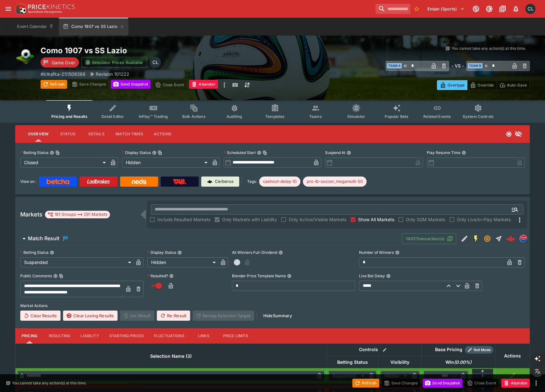  What do you see at coordinates (376, 219) in the screenshot?
I see `span: Show All Markets` at bounding box center [376, 219].